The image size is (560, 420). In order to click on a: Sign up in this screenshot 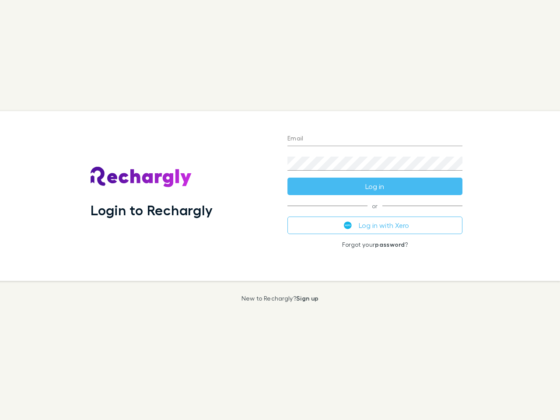, I will do `click(307, 298)`.